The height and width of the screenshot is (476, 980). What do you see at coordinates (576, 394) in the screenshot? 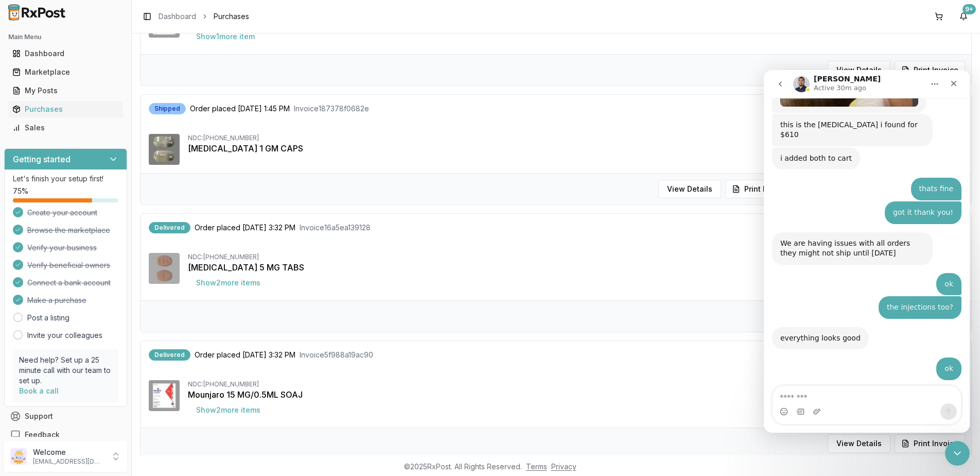
I see `div: Mounjaro 15 MG/0.5ML SOAJ` at bounding box center [576, 394].